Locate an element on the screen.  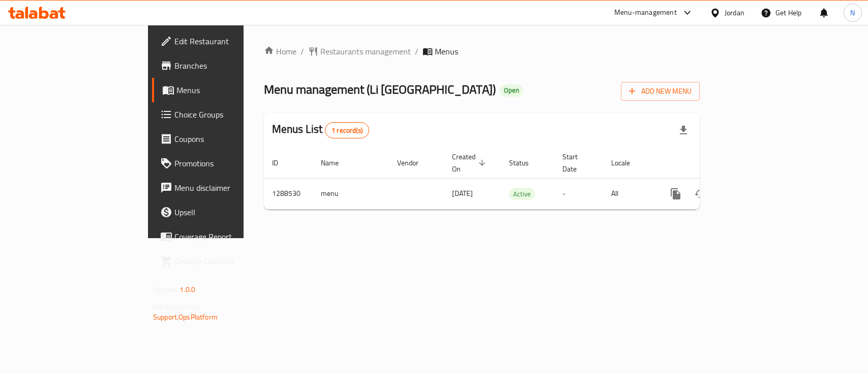
div: Jordan is located at coordinates (734, 13).